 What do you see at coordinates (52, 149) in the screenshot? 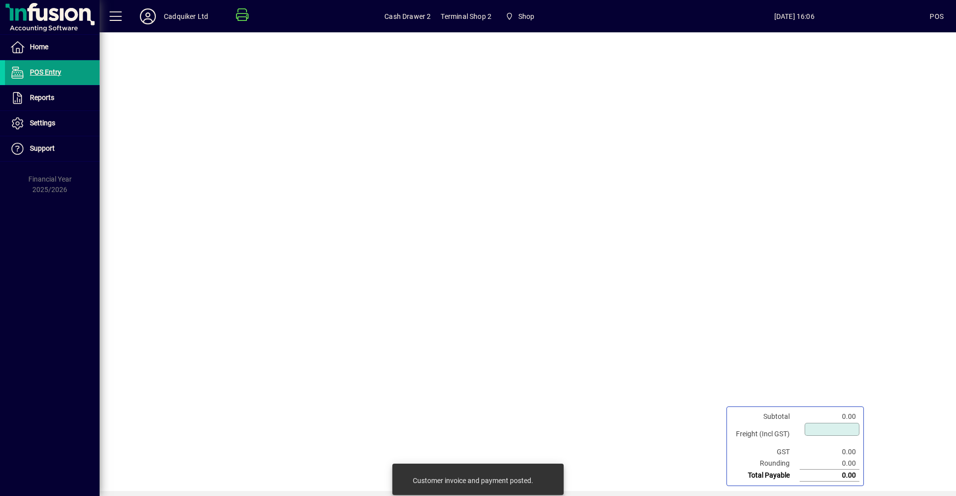
I see `a: Support` at bounding box center [52, 149].